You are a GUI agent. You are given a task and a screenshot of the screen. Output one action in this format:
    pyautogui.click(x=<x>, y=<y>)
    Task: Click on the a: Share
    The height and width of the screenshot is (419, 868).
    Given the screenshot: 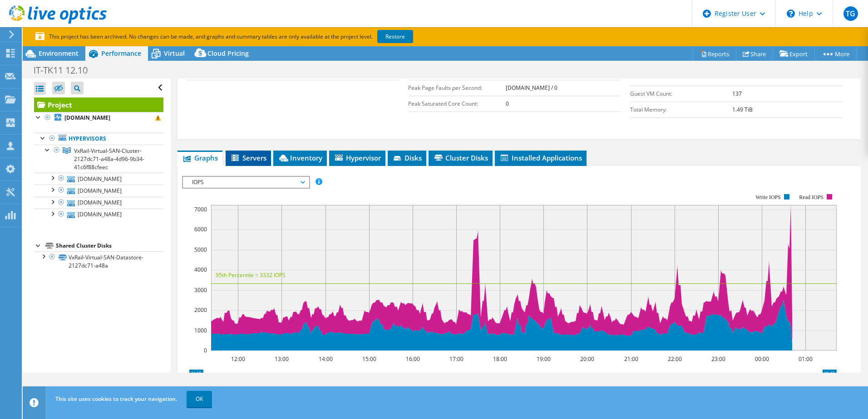 What is the action you would take?
    pyautogui.click(x=755, y=53)
    